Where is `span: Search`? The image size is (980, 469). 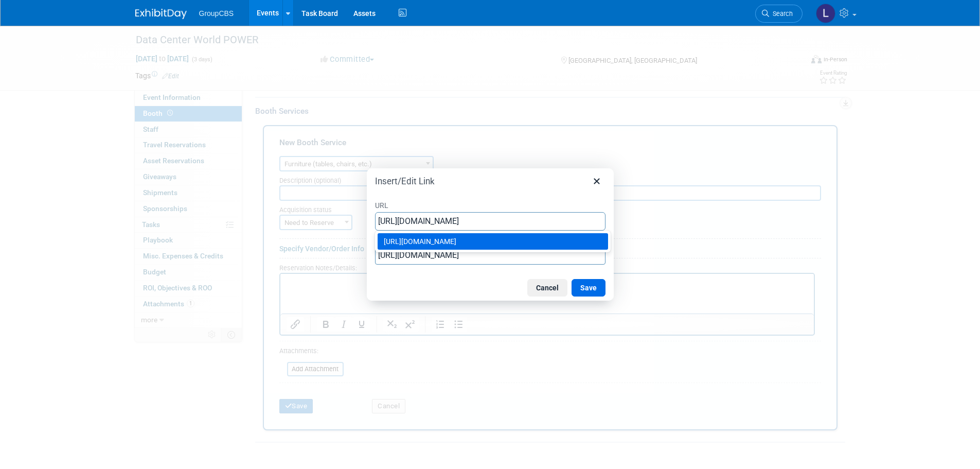 span: Search is located at coordinates (781, 14).